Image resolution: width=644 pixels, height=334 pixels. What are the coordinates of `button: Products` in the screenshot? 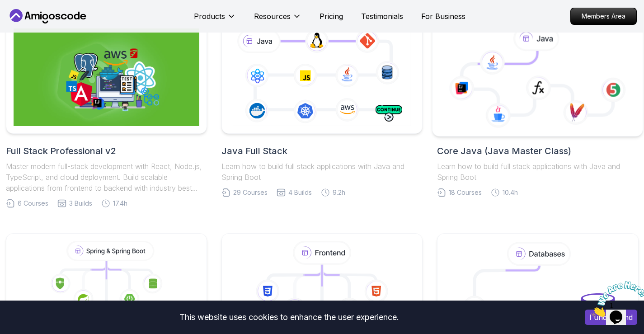 It's located at (214, 20).